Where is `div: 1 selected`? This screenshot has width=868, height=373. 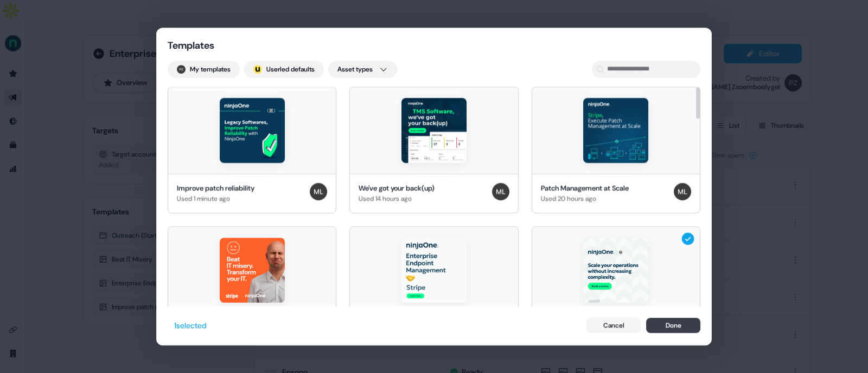 div: 1 selected is located at coordinates (190, 326).